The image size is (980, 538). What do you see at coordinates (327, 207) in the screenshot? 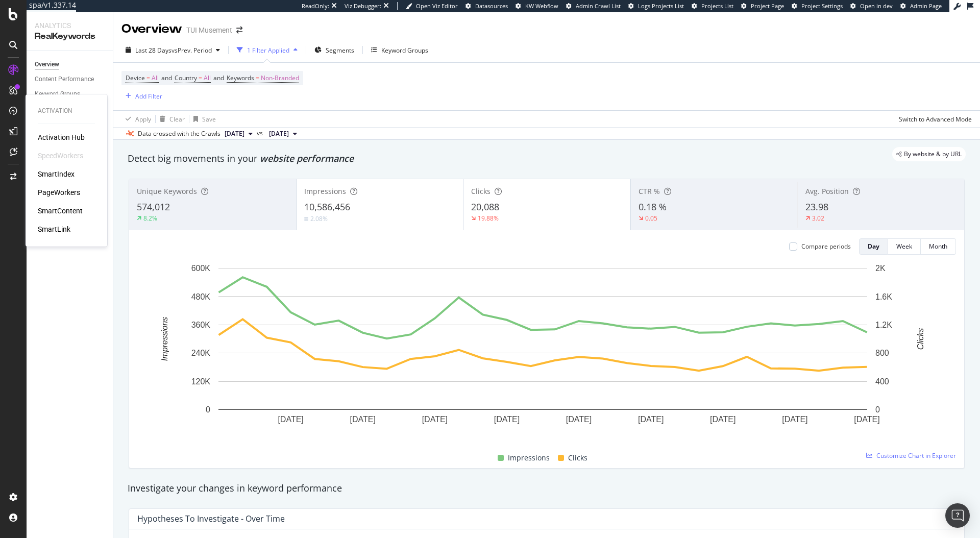
I see `span: 10,586,456` at bounding box center [327, 207].